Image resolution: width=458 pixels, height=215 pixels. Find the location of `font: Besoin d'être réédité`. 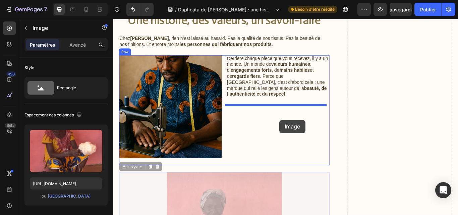

font: Besoin d'être réédité is located at coordinates (315, 9).